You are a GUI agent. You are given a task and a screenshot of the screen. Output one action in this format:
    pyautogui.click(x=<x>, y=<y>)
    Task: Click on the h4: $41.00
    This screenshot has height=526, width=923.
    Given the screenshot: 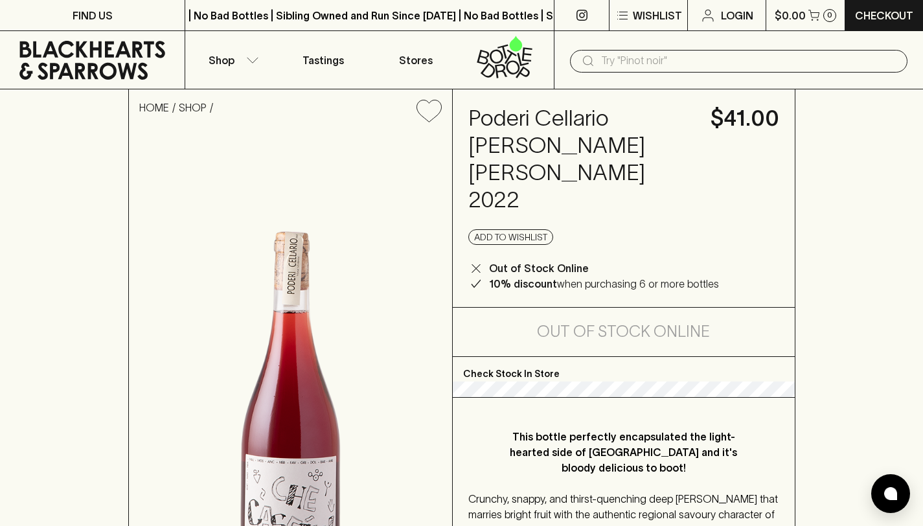 What is the action you would take?
    pyautogui.click(x=745, y=118)
    